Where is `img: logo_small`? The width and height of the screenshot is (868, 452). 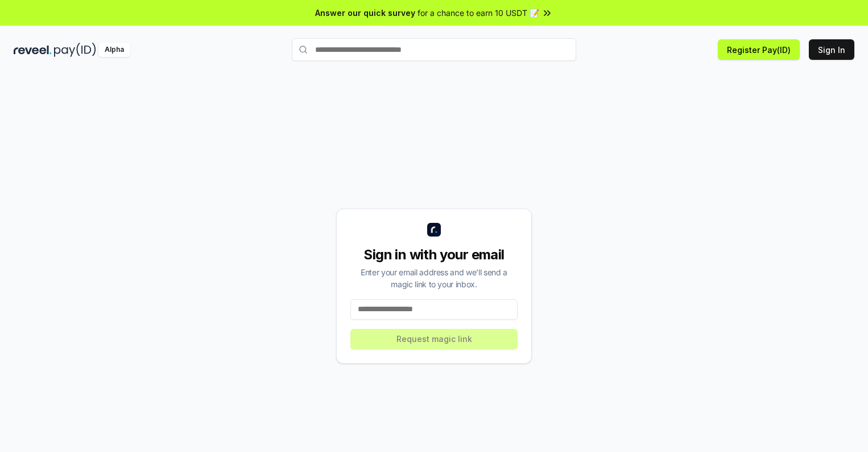 img: logo_small is located at coordinates (434, 229).